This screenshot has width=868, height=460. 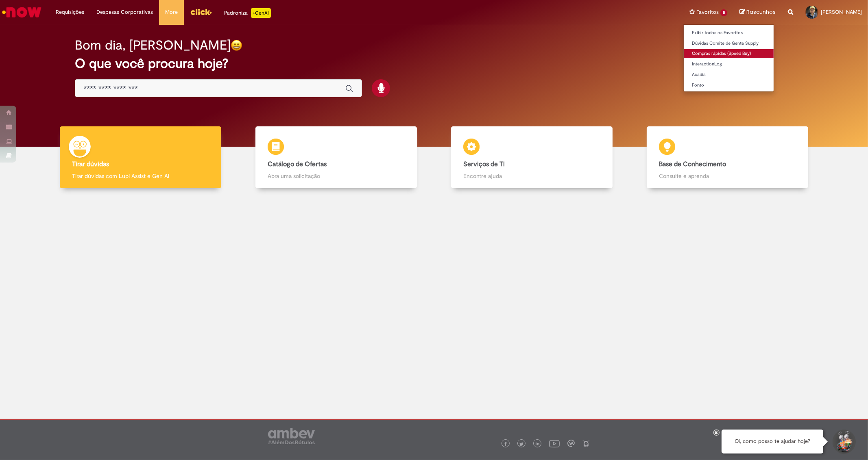 I want to click on b: Tirar dúvidas, so click(x=90, y=164).